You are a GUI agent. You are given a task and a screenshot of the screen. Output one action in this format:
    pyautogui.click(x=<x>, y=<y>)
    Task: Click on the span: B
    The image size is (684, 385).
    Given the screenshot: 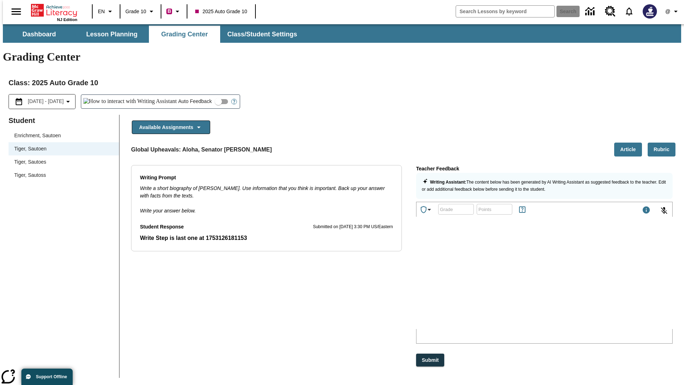 What is the action you would take?
    pyautogui.click(x=169, y=11)
    